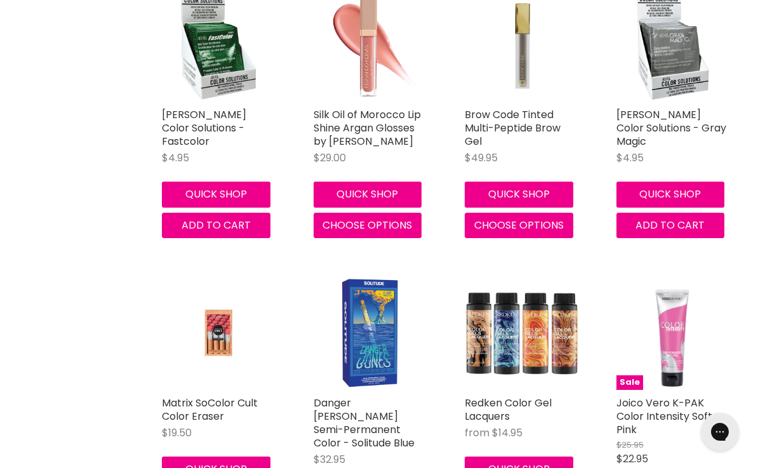 The height and width of the screenshot is (468, 758). Describe the element at coordinates (330, 459) in the screenshot. I see `span: $32.95` at that location.